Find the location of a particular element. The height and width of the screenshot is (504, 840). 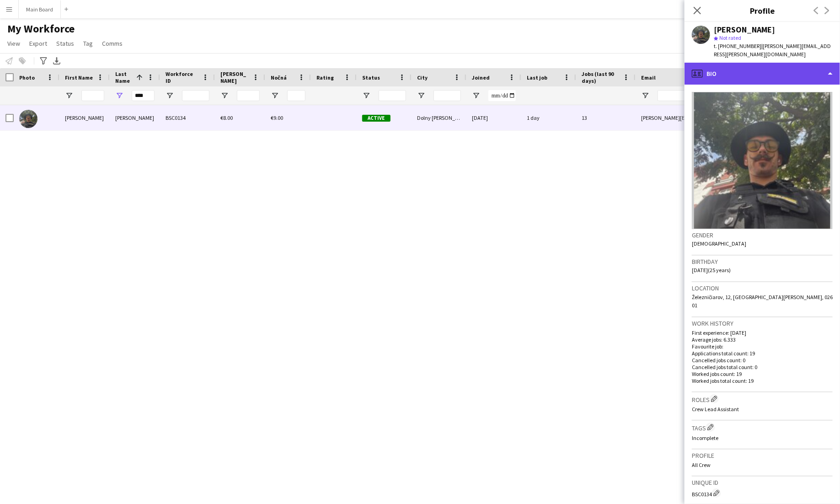

a: Comms is located at coordinates (112, 44).